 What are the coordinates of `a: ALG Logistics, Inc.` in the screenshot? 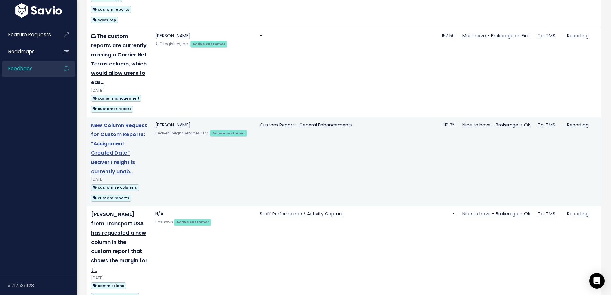 It's located at (172, 44).